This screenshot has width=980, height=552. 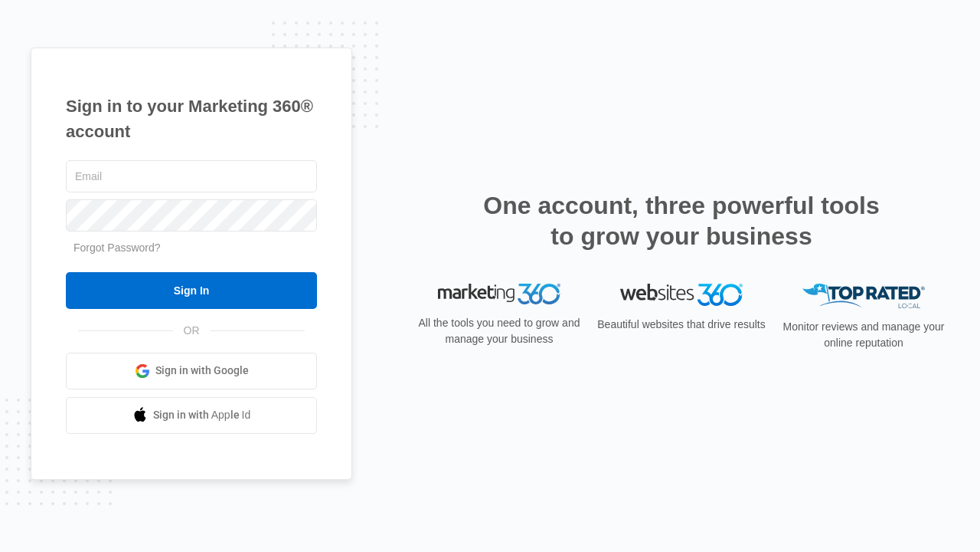 I want to click on p: Beautiful websites that drive results, so click(x=682, y=324).